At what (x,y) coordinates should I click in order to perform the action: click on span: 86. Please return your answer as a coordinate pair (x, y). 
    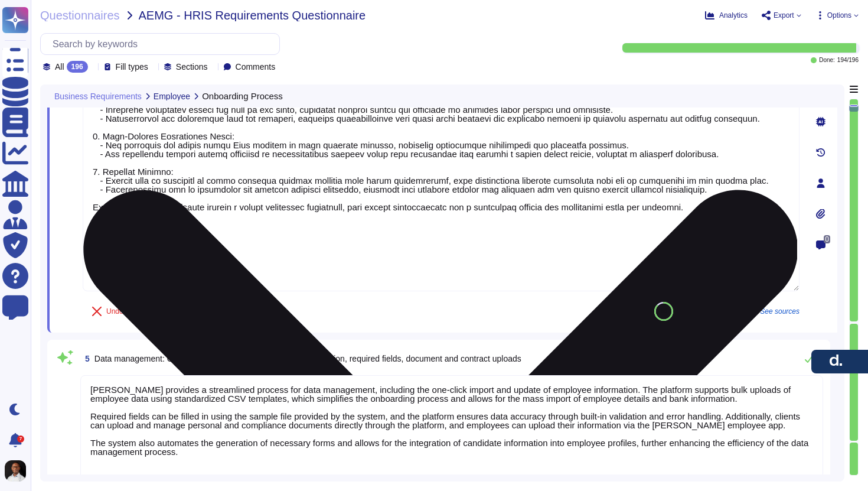
    Looking at the image, I should click on (663, 311).